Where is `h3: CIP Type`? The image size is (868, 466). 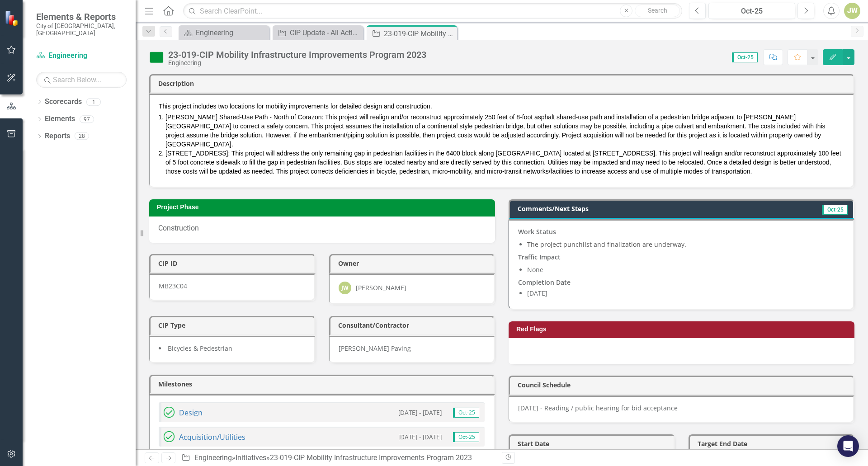
h3: CIP Type is located at coordinates (234, 324).